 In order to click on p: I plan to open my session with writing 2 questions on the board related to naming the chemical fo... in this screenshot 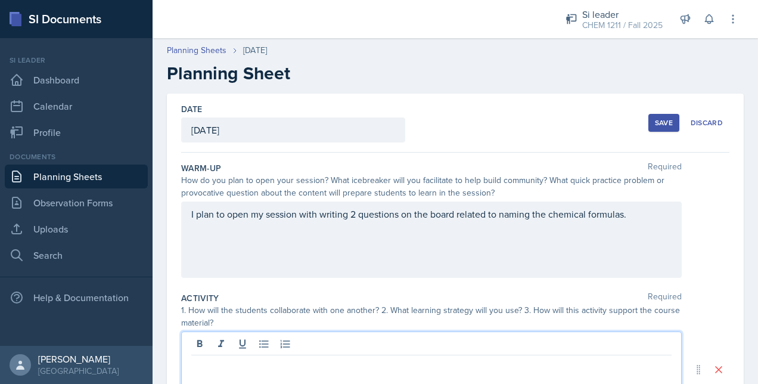, I will do `click(431, 214)`.